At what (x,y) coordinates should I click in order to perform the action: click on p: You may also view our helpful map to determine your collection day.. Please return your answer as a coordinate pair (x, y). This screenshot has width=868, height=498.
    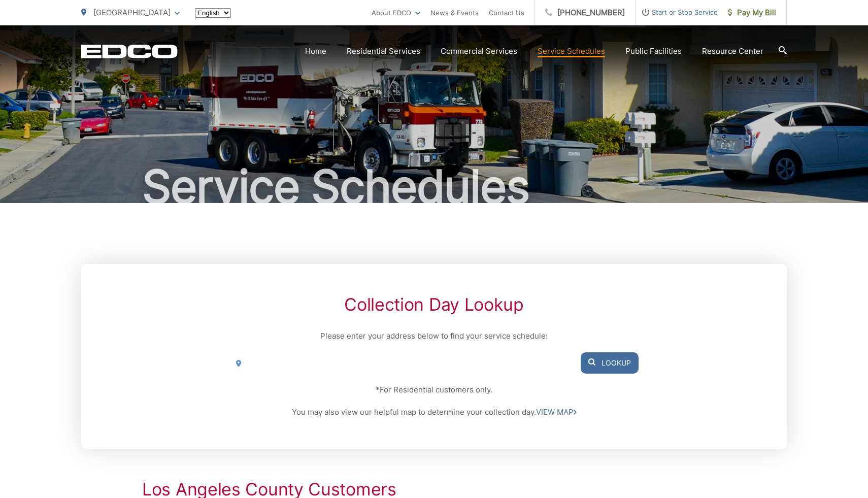
    Looking at the image, I should click on (434, 412).